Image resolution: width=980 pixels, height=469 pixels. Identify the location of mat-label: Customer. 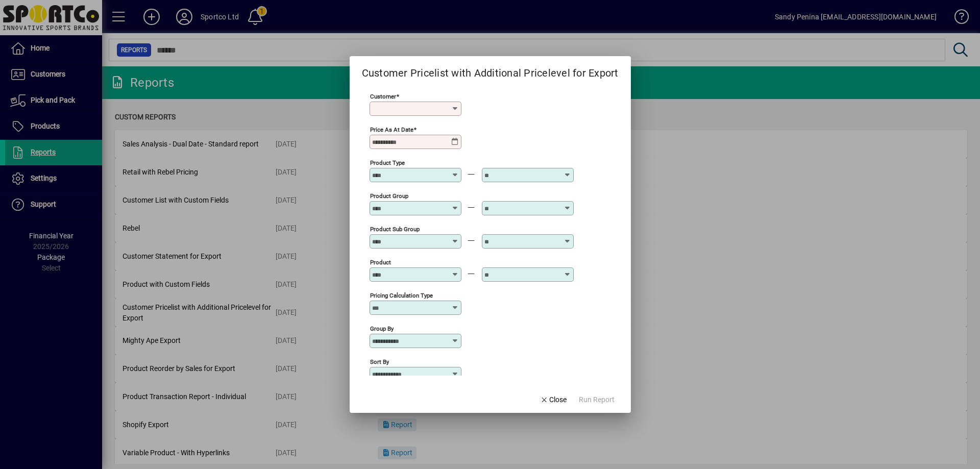
(383, 97).